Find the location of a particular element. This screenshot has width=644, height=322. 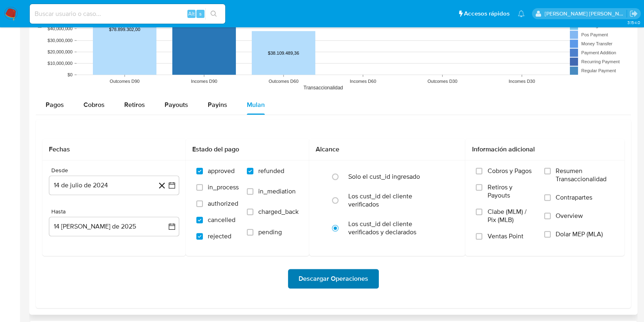

button: search-icon is located at coordinates (214, 14).